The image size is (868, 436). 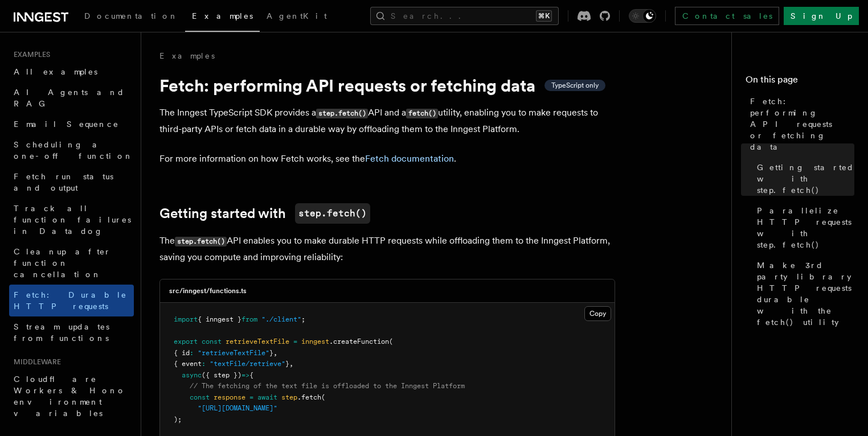 What do you see at coordinates (72, 72) in the screenshot?
I see `a: All examples` at bounding box center [72, 72].